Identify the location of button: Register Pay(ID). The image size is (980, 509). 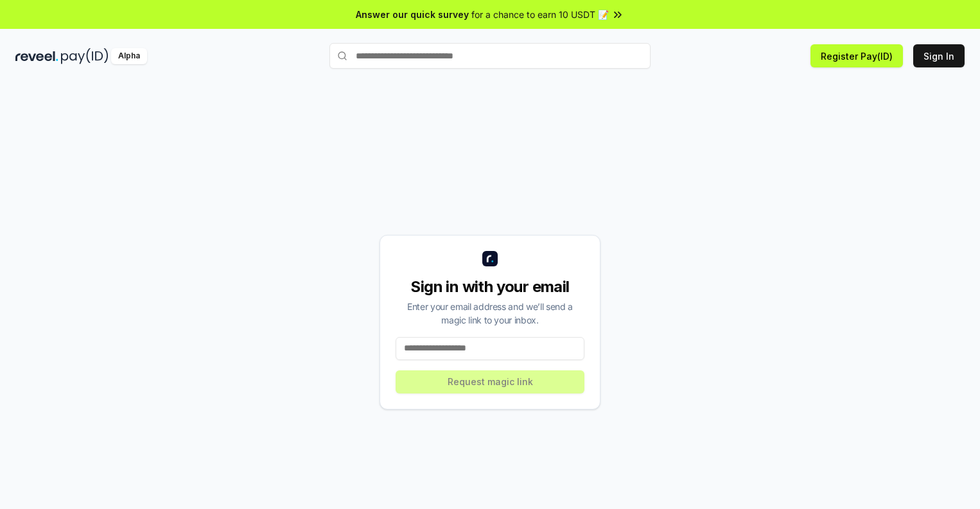
(856, 55).